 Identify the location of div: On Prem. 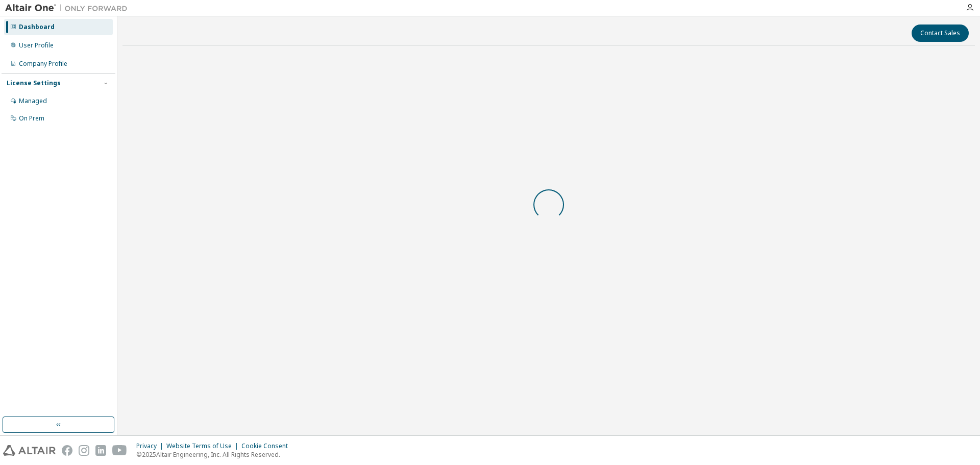
(32, 118).